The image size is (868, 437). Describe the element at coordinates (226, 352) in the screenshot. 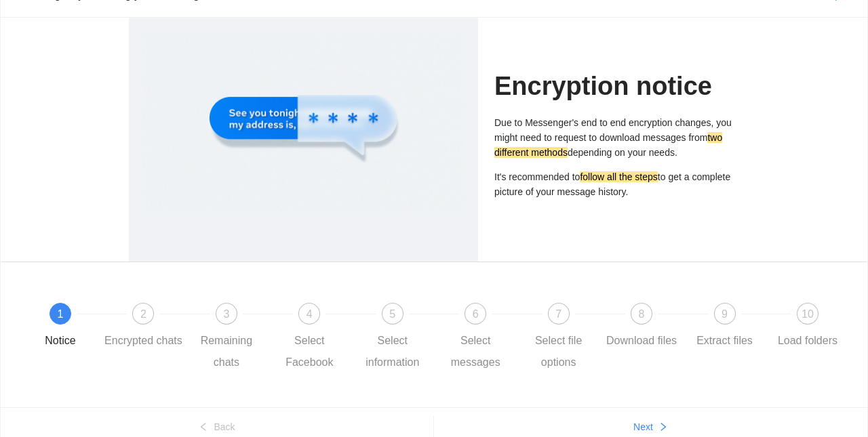

I see `div: Remaining chats` at that location.